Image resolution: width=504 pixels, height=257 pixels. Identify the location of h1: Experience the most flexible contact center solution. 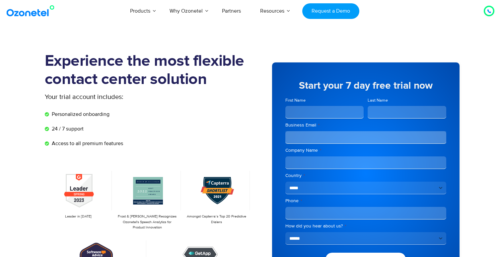
(148, 70).